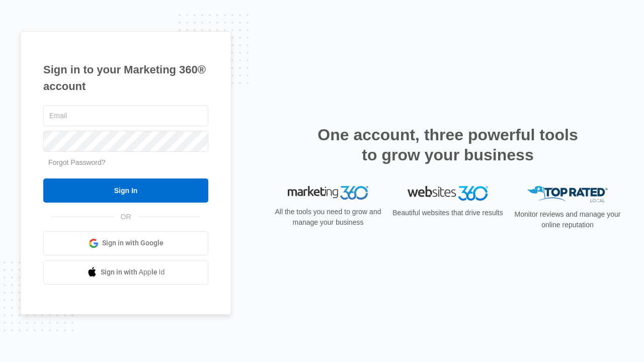 The image size is (644, 362). Describe the element at coordinates (77, 162) in the screenshot. I see `a: Forgot Password?` at that location.